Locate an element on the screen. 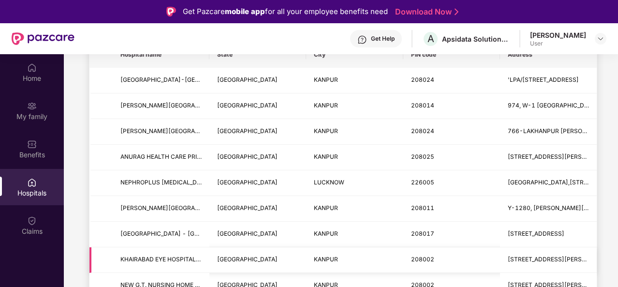 This screenshot has height=287, width=618. th: State is located at coordinates (258, 55).